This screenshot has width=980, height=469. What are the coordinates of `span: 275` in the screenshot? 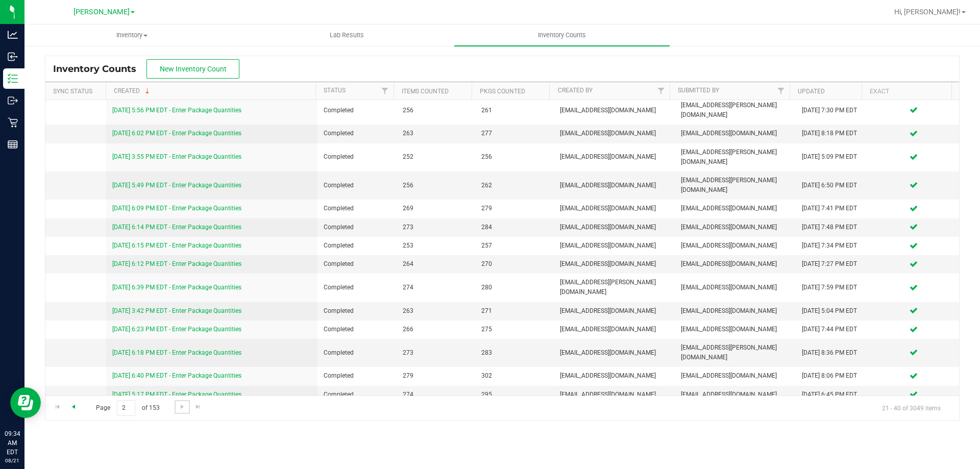 It's located at (514, 329).